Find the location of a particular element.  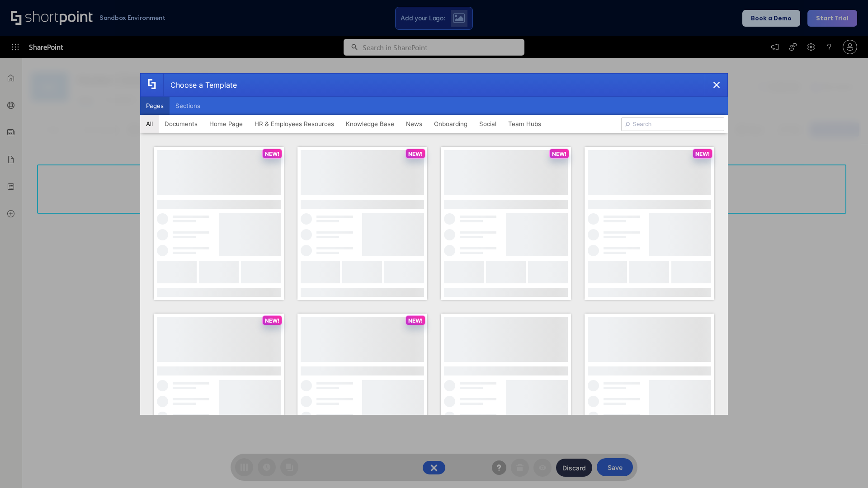

button: HR & Employees Resources is located at coordinates (294, 124).